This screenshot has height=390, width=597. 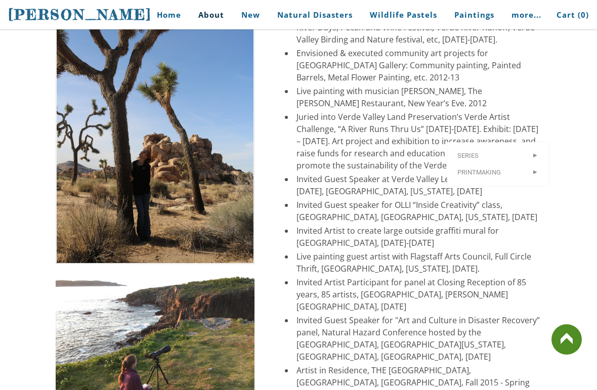 What do you see at coordinates (474, 15) in the screenshot?
I see `a: Paintings` at bounding box center [474, 15].